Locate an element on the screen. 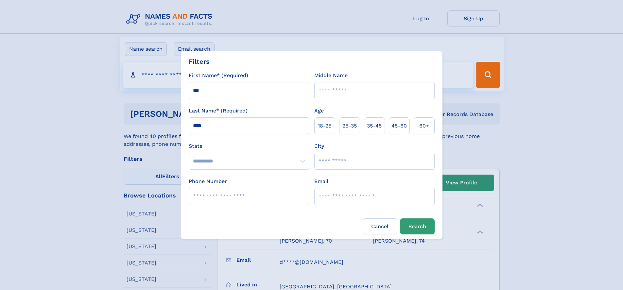 Image resolution: width=623 pixels, height=290 pixels. label: Age is located at coordinates (319, 111).